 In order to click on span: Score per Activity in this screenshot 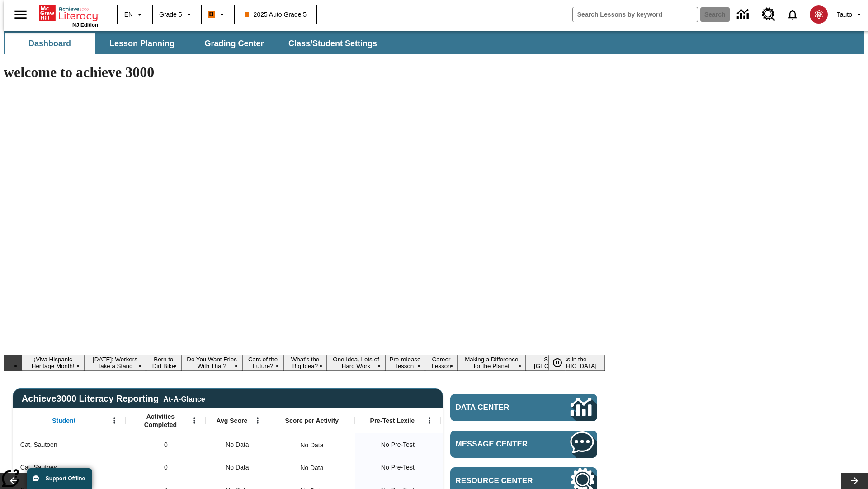, I will do `click(312, 421)`.